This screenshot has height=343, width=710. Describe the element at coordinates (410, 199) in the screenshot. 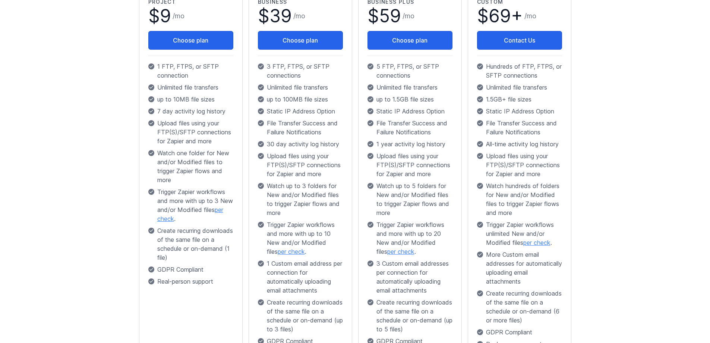

I see `p: Watch up to 5 folders for New and/or Modified files to trigger Zapier flows and more` at that location.